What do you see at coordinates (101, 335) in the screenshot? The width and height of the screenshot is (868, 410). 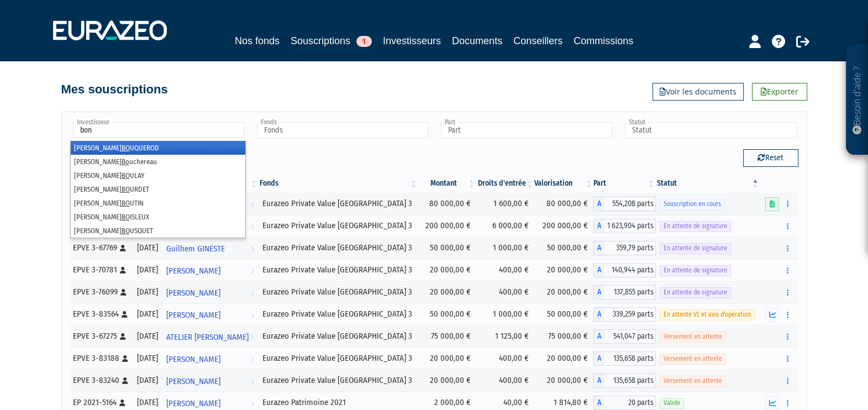 I see `div: EPVE 3-67275` at bounding box center [101, 335].